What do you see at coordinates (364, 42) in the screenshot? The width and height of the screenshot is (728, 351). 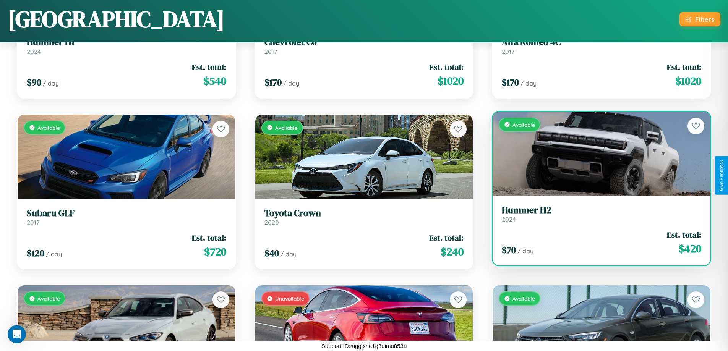 I see `h3: Chevrolet C6` at bounding box center [364, 42].